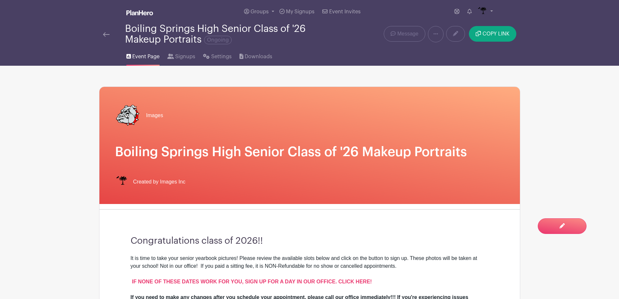  I want to click on img: bshs%20transp..png, so click(128, 115).